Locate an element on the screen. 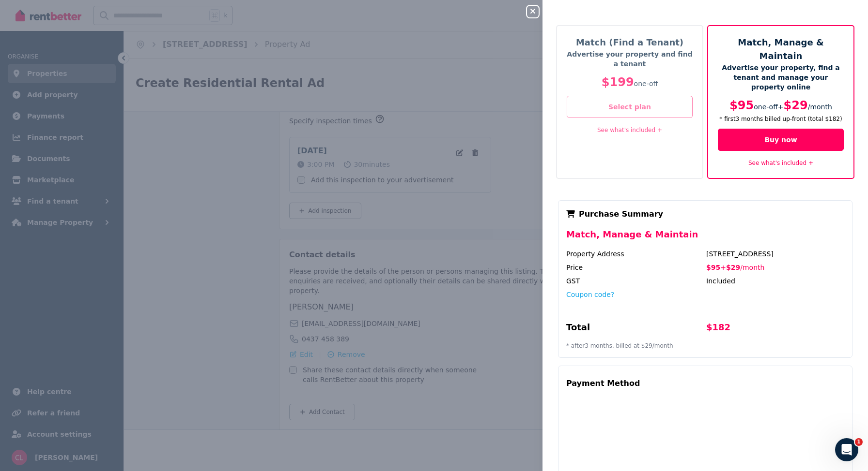  p: * after 3 month s, billed at $29 / month is located at coordinates (706, 346).